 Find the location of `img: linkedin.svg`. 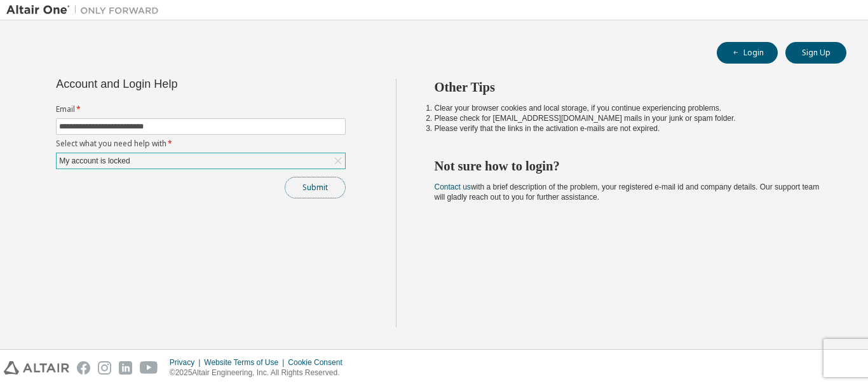

img: linkedin.svg is located at coordinates (125, 367).